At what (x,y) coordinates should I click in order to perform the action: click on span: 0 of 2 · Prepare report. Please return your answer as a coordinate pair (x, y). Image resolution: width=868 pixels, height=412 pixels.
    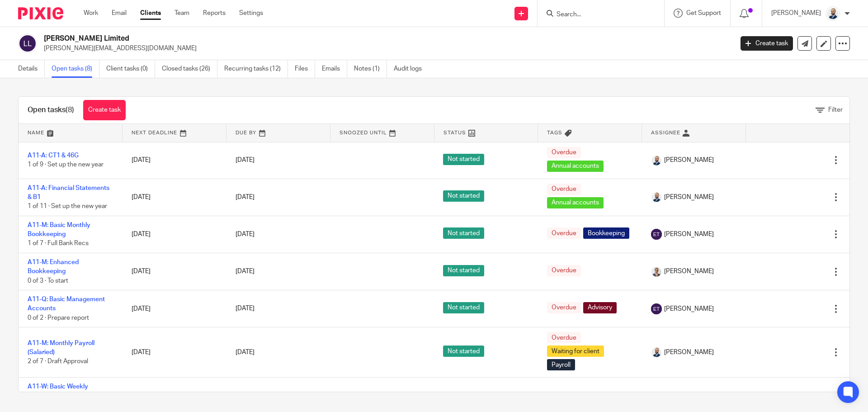
    Looking at the image, I should click on (58, 317).